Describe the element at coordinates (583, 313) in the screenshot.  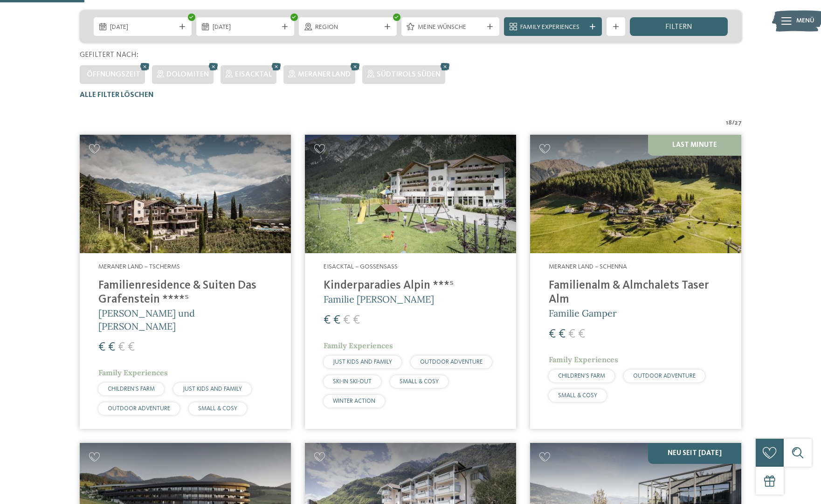
I see `span: Familie Gamper` at that location.